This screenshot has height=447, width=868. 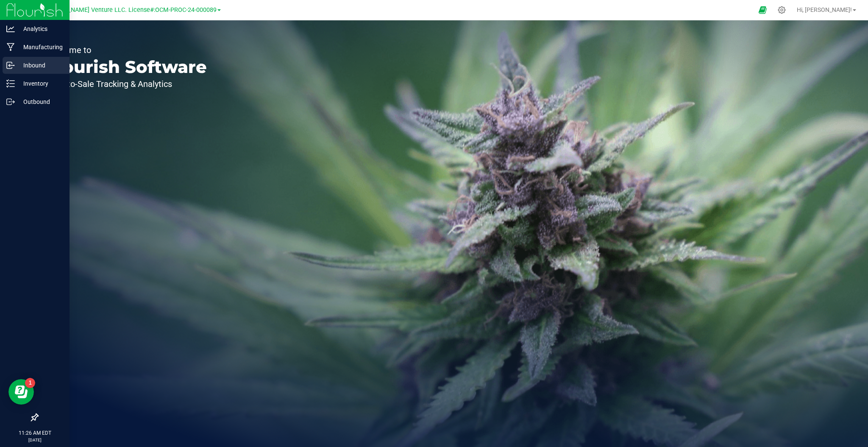 What do you see at coordinates (11, 47) in the screenshot?
I see `inline-svg: Manufacturing` at bounding box center [11, 47].